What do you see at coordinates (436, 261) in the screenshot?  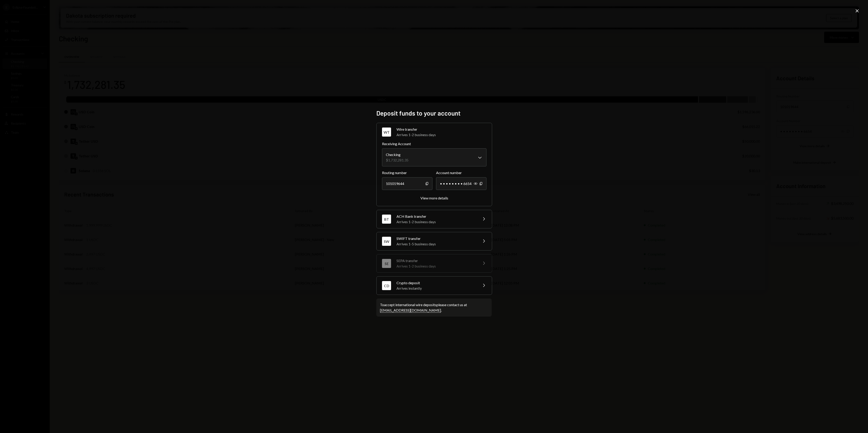 I see `div: SEPA transfer` at bounding box center [436, 261].